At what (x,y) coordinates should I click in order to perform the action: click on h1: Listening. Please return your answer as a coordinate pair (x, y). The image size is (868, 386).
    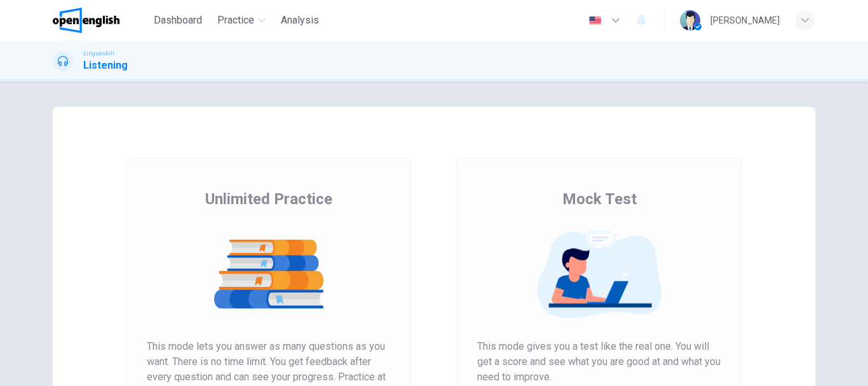
    Looking at the image, I should click on (106, 65).